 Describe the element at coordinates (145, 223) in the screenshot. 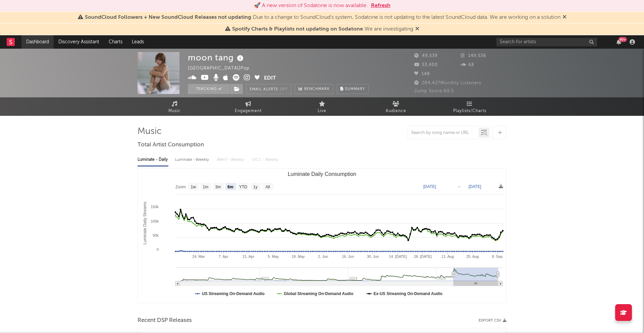

I see `text: Luminate Daily Streams` at that location.